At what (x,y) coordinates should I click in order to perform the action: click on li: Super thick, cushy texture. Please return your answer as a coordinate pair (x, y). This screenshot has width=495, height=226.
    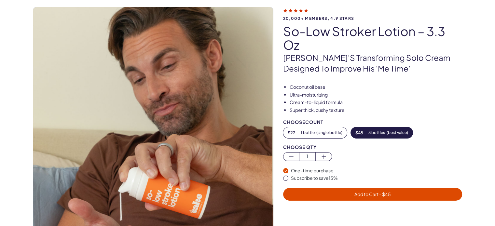
    Looking at the image, I should click on (376, 110).